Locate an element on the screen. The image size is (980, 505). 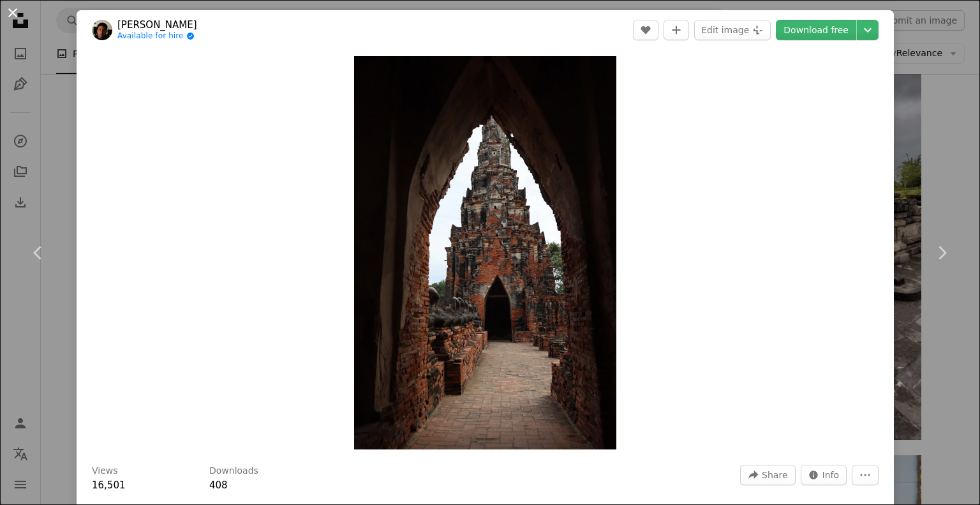
img: Go to Noppon Meenuch's profile is located at coordinates (102, 30).